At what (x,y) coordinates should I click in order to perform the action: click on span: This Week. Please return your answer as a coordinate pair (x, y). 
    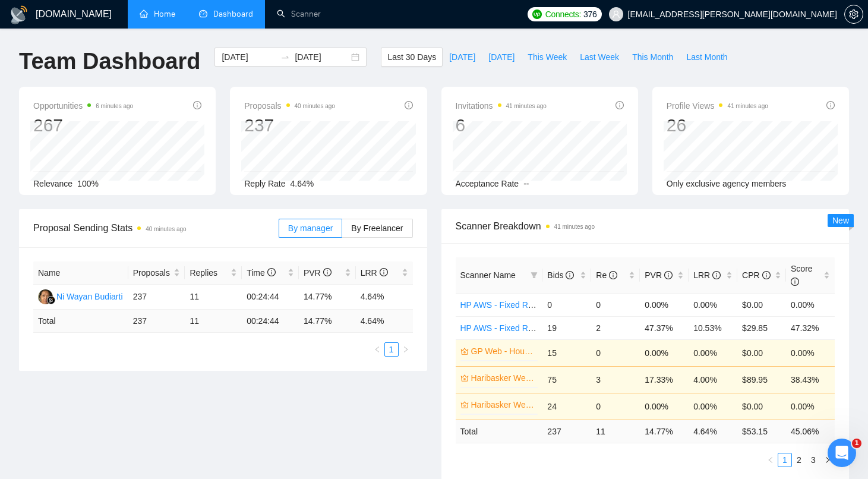
    Looking at the image, I should click on (547, 57).